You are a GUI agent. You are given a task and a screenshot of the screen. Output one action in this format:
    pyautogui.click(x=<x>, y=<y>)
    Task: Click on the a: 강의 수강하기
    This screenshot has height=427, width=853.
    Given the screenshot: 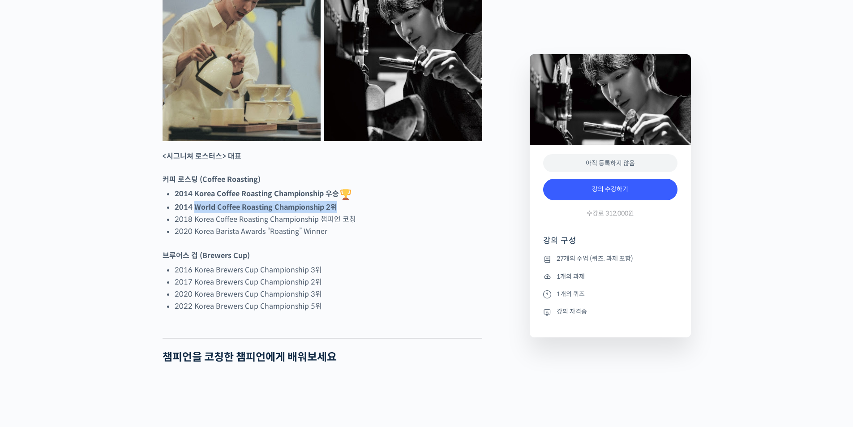 What is the action you would take?
    pyautogui.click(x=610, y=189)
    